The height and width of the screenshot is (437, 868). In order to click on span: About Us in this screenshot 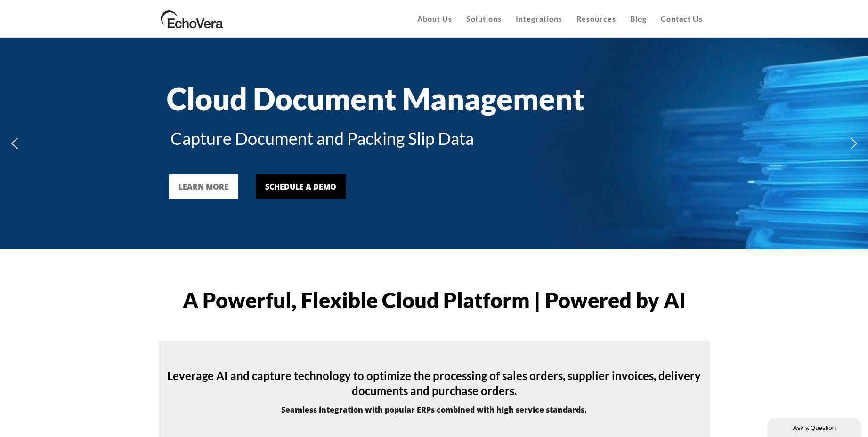, I will do `click(435, 19)`.